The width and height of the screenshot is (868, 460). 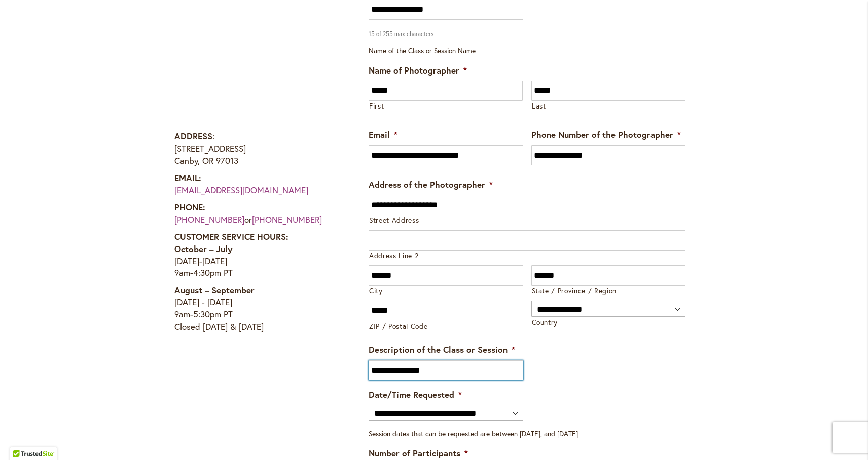 What do you see at coordinates (203, 249) in the screenshot?
I see `strong: October – July` at bounding box center [203, 249].